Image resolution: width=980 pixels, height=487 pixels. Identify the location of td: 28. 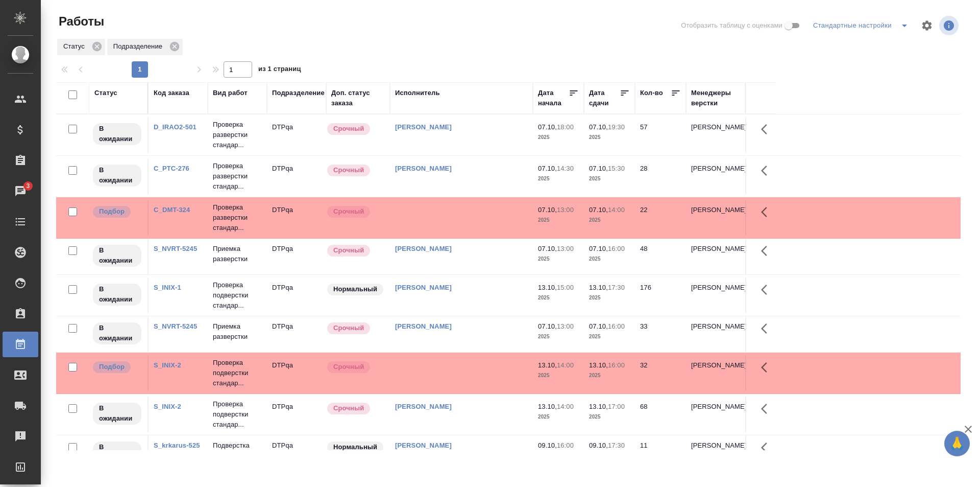
(661, 176).